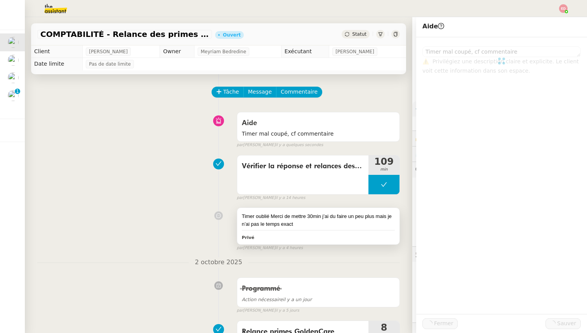 This screenshot has width=587, height=333. What do you see at coordinates (299, 92) in the screenshot?
I see `button: Commentaire` at bounding box center [299, 92].